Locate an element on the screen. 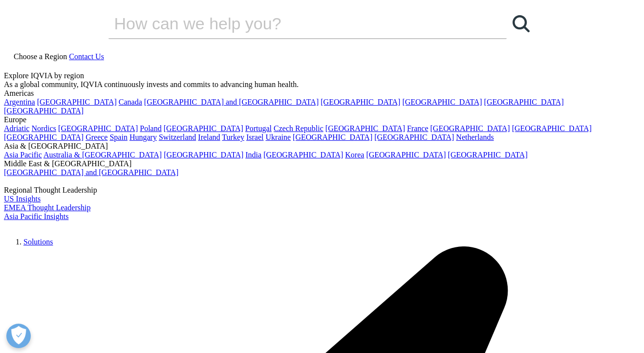 Image resolution: width=644 pixels, height=353 pixels. a: US Insights is located at coordinates (22, 199).